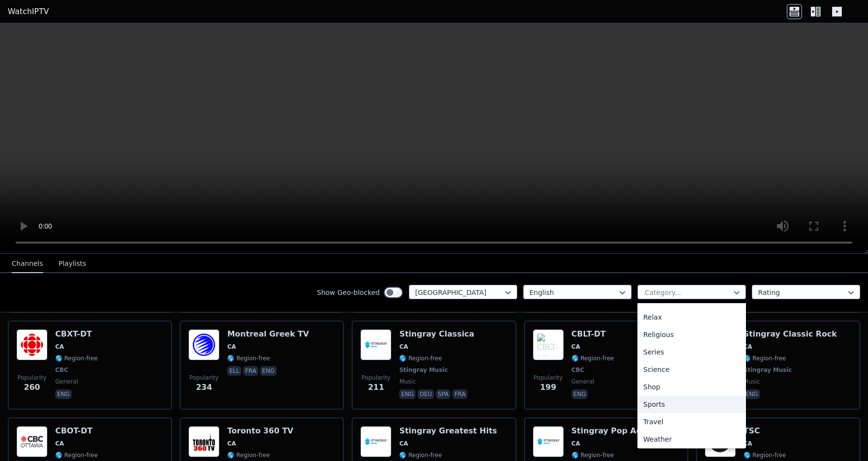 This screenshot has height=461, width=868. I want to click on h6: CBOT-DT, so click(77, 431).